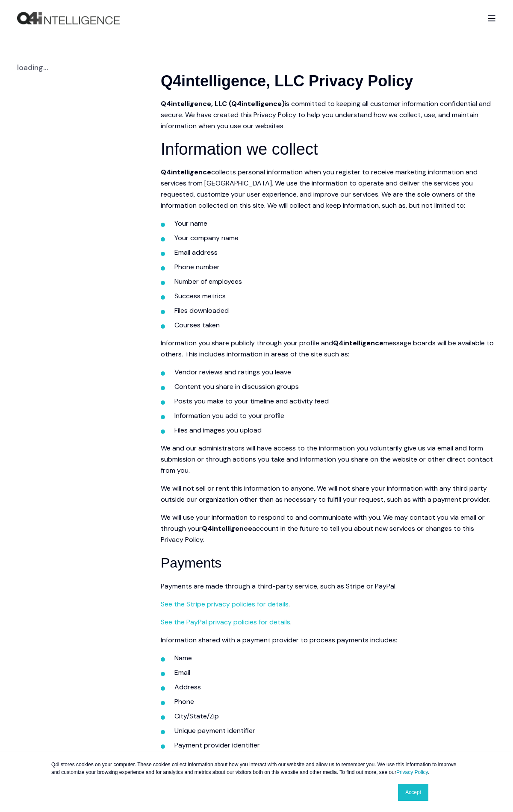 This screenshot has height=812, width=513. Describe the element at coordinates (335, 297) in the screenshot. I see `li: Success metrics` at that location.